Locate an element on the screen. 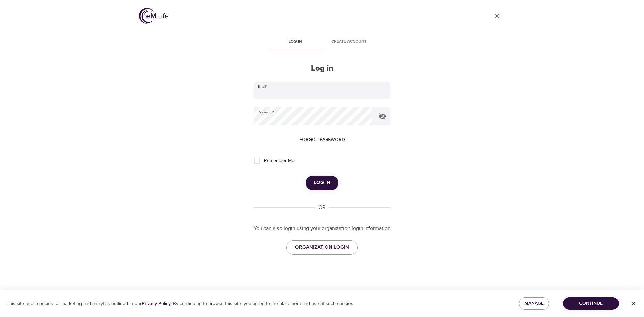 The image size is (644, 317). span: Forgot password is located at coordinates (322, 140).